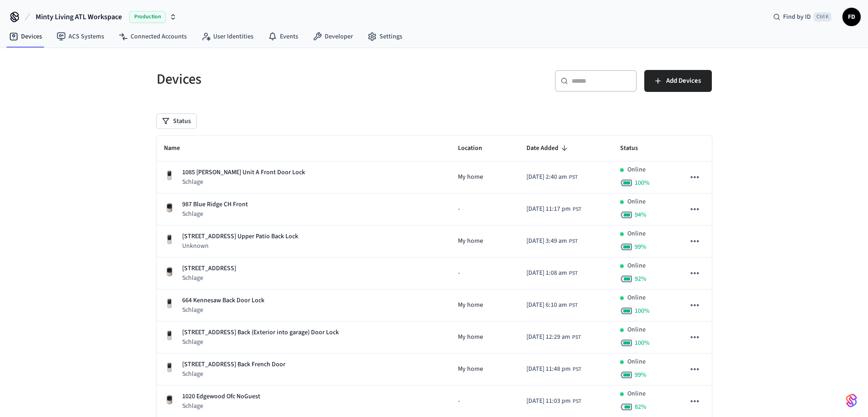 This screenshot has width=868, height=417. Describe the element at coordinates (852, 400) in the screenshot. I see `img: SeamLogoGradient.69752ec5.svg` at that location.